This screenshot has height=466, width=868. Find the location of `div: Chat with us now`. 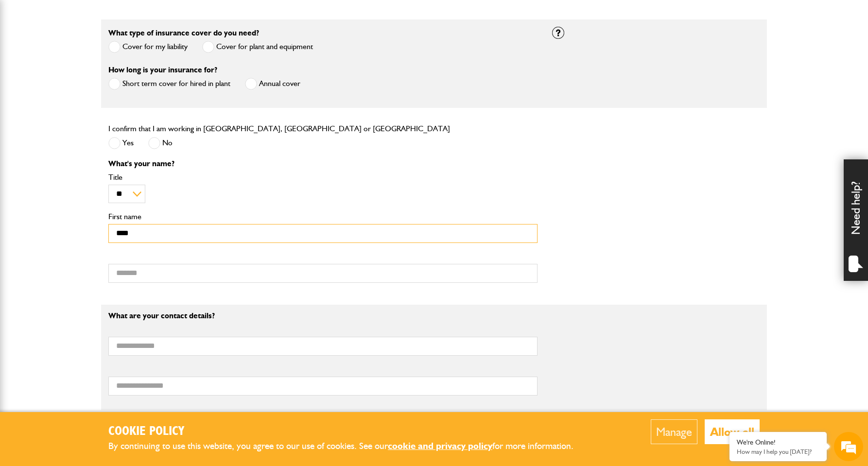

div: Chat with us now is located at coordinates (107, 60).